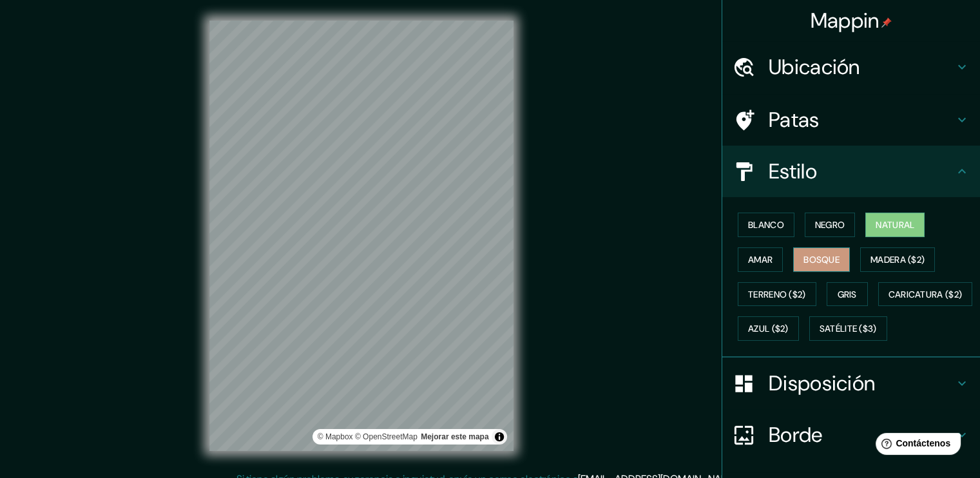 This screenshot has height=478, width=980. I want to click on font: Mappin, so click(845, 21).